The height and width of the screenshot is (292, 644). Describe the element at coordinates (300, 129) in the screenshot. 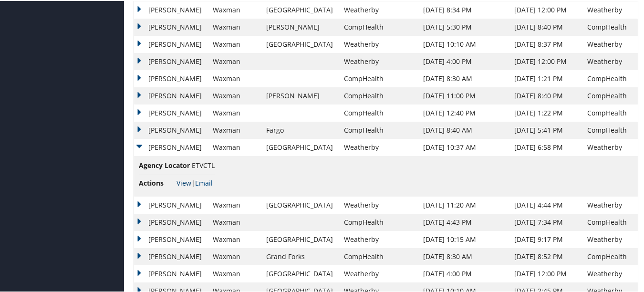

I see `td: Fargo` at that location.